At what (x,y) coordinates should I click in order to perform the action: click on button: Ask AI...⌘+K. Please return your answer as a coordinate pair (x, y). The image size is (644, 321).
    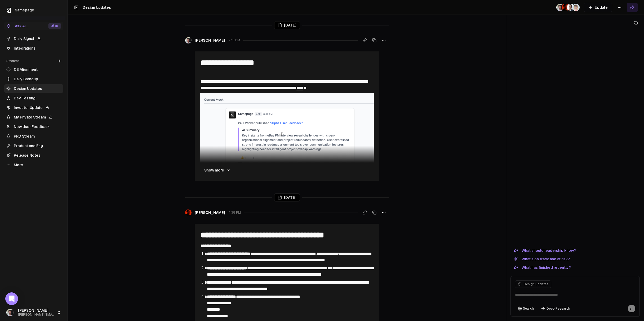
    Looking at the image, I should click on (34, 26).